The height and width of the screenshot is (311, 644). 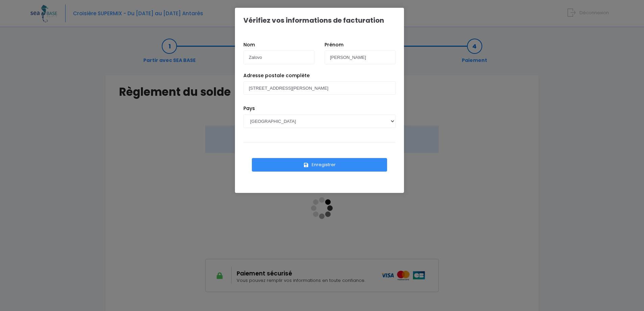 I want to click on label: Prénom, so click(x=334, y=45).